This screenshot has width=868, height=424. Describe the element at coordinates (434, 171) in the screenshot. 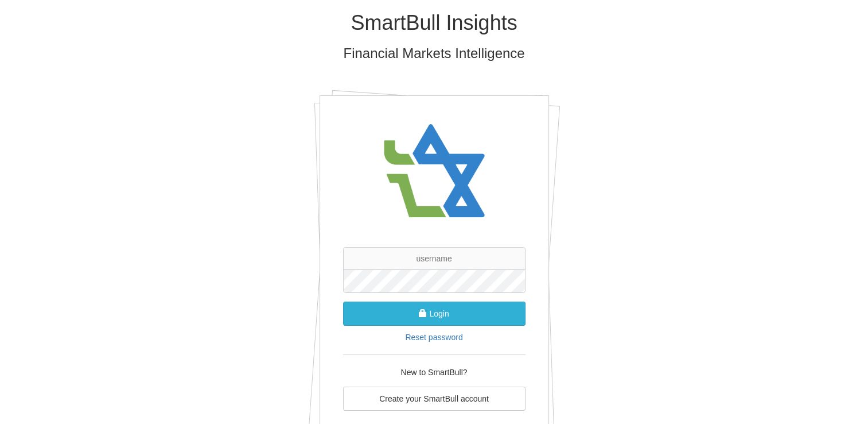

I see `img: avatar` at that location.